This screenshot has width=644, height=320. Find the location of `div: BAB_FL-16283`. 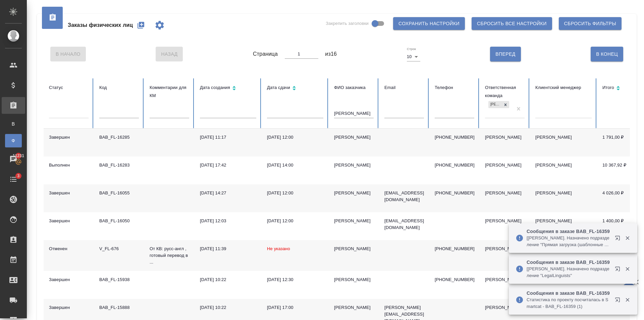

div: BAB_FL-16283 is located at coordinates (119, 165).